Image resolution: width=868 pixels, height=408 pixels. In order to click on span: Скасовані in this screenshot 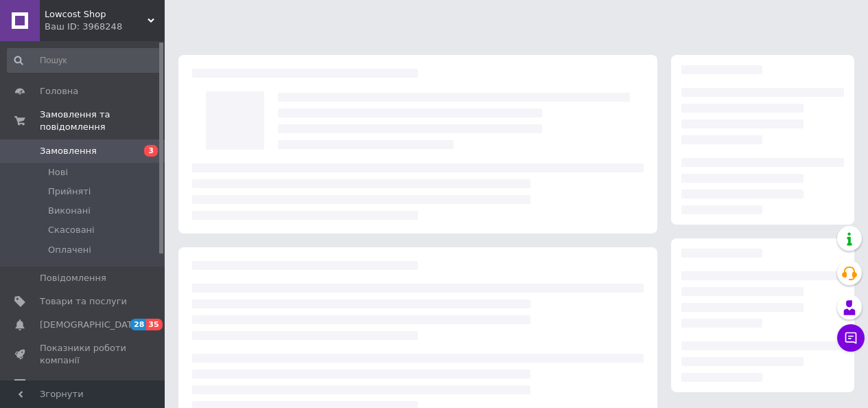, I will do `click(72, 230)`.